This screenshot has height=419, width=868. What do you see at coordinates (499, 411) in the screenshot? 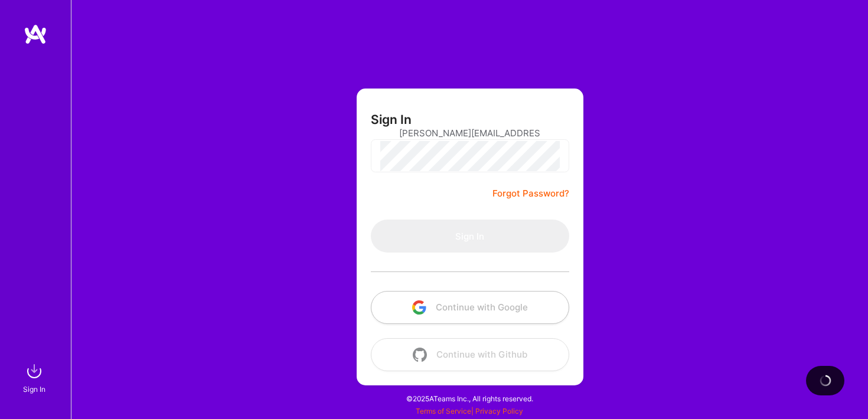
I see `a: Privacy Policy` at bounding box center [499, 411].